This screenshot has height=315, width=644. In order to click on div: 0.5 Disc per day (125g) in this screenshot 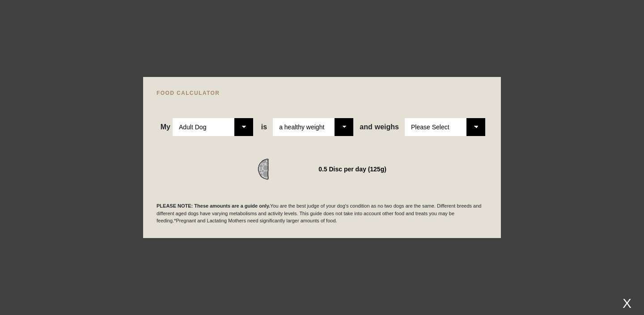, I will do `click(352, 169)`.